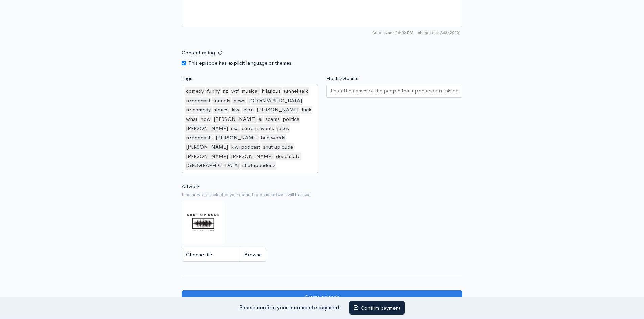  I want to click on div: musical, so click(250, 91).